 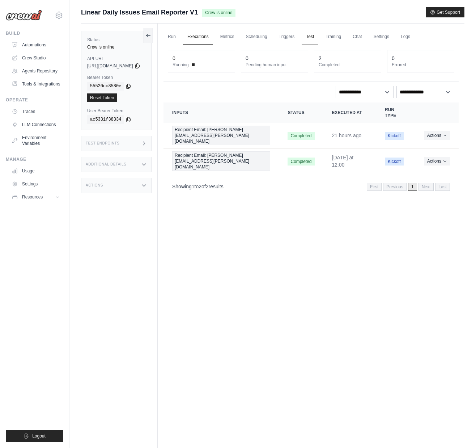 What do you see at coordinates (181, 65) in the screenshot?
I see `span: Running` at bounding box center [181, 65].